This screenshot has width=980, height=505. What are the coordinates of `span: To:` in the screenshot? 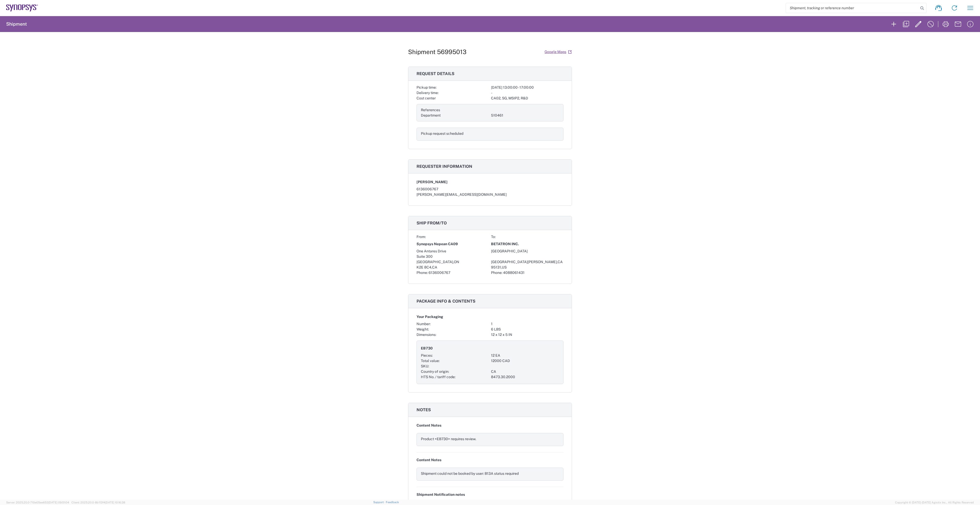 It's located at (493, 237).